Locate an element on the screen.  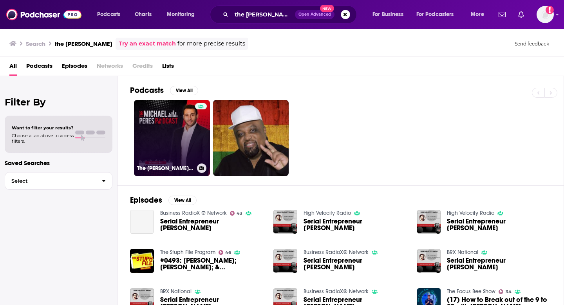
a: EpisodesView All is located at coordinates (163, 200).